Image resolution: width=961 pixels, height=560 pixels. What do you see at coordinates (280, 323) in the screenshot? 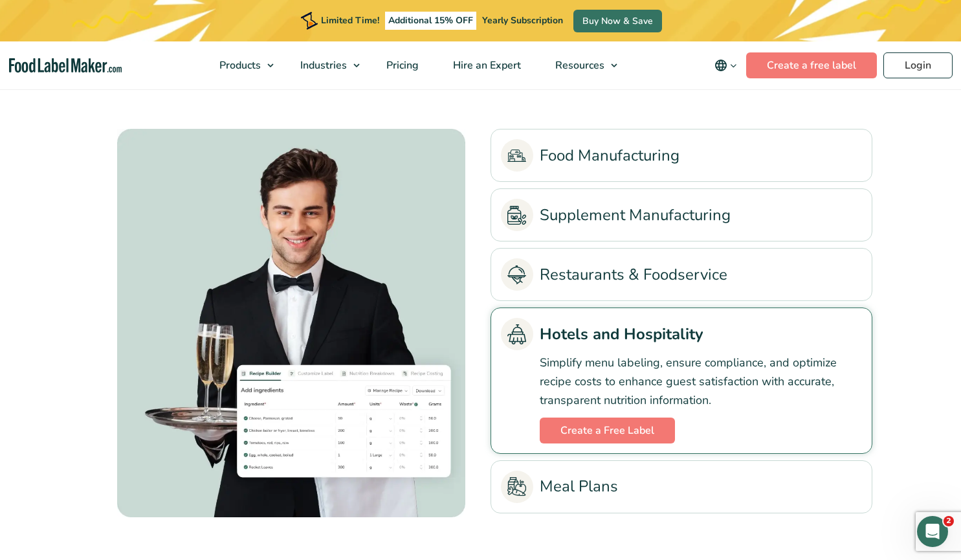
I see `div: Hotels and Hospitality` at bounding box center [280, 323].